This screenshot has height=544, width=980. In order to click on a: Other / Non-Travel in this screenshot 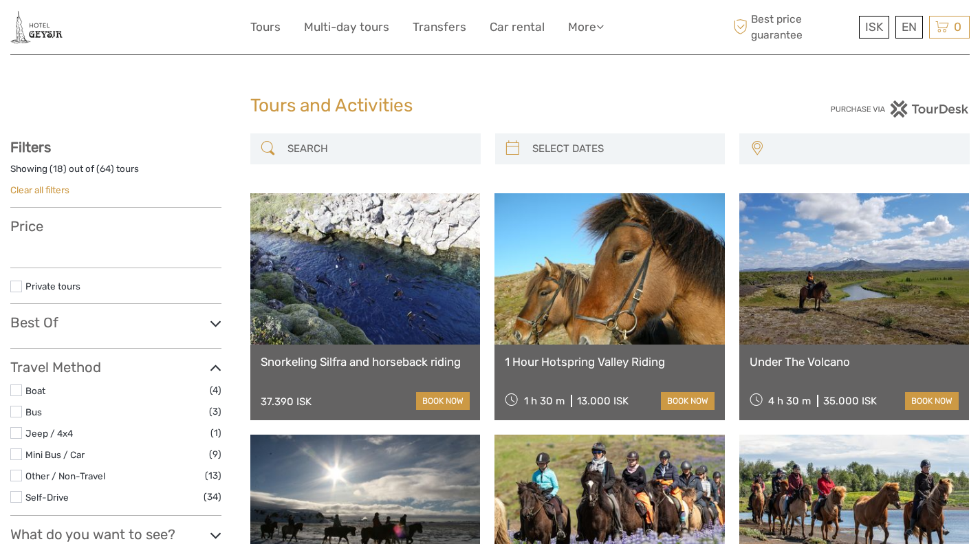, I will do `click(65, 476)`.